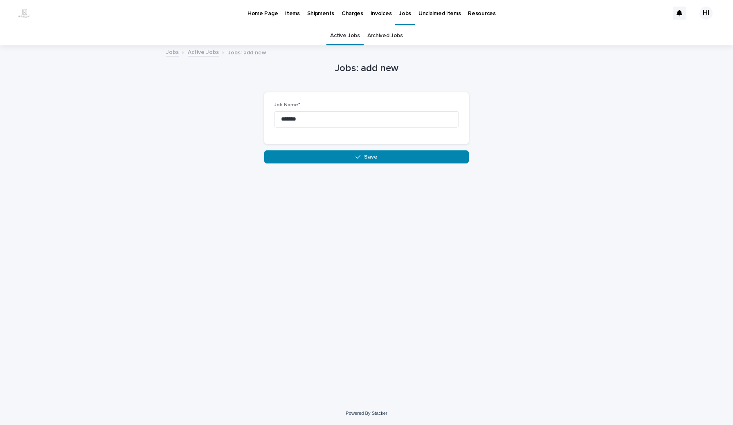  I want to click on span: Save, so click(370, 157).